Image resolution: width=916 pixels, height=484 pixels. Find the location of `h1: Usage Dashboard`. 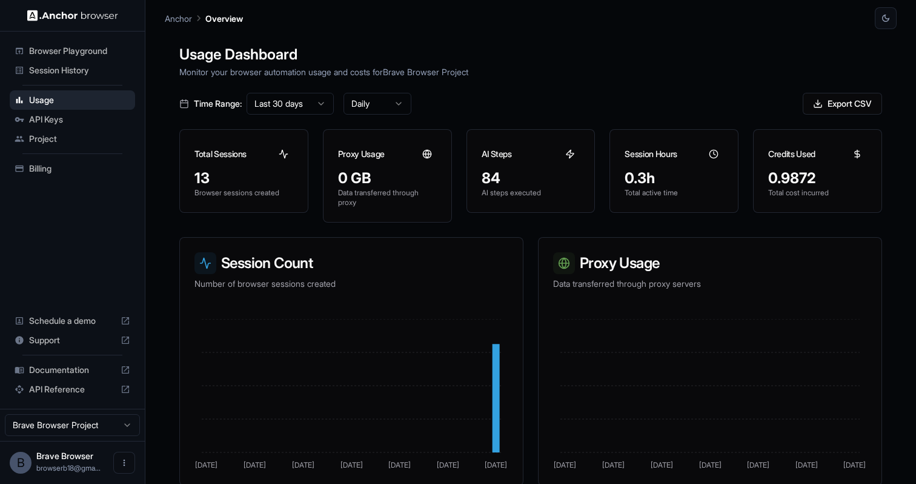

h1: Usage Dashboard is located at coordinates (531, 55).